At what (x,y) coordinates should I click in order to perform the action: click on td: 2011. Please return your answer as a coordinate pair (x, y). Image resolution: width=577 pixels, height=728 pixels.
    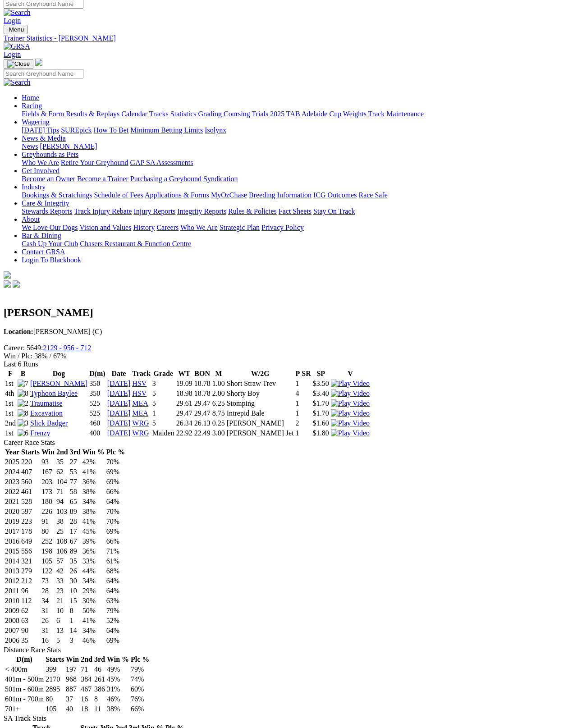
    Looking at the image, I should click on (12, 591).